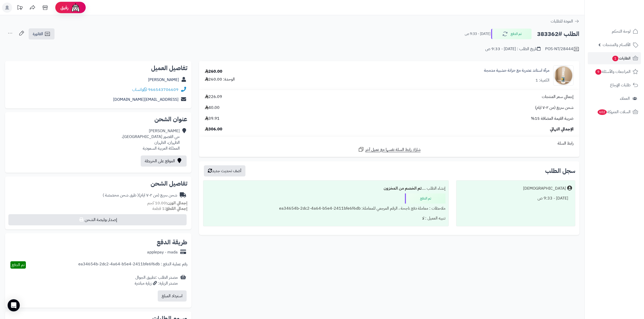 The height and width of the screenshot is (319, 644). I want to click on span: 602, so click(602, 112).